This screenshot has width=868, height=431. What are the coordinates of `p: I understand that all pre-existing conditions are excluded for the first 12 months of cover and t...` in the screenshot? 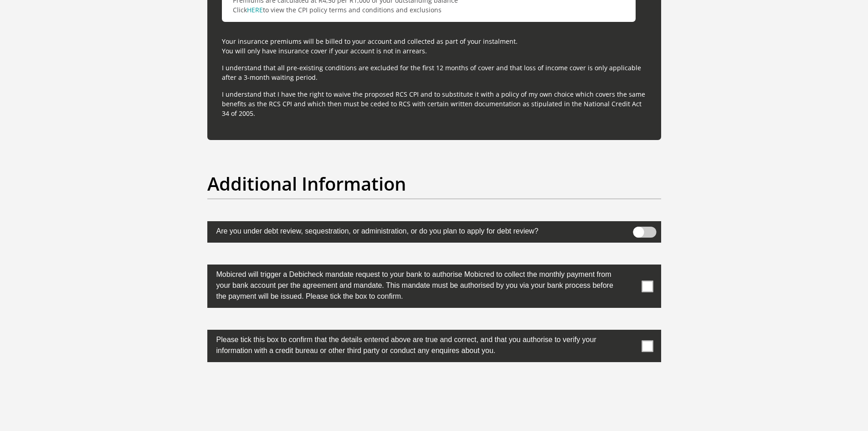 It's located at (434, 72).